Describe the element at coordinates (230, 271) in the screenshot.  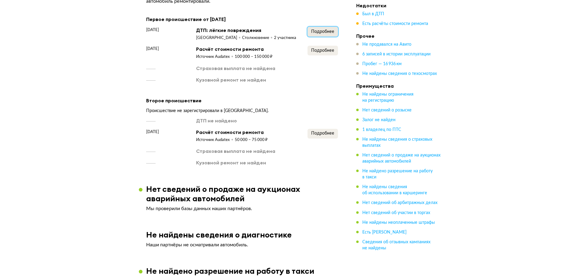
I see `h3: Не найдено разрешение на работу в такси` at that location.